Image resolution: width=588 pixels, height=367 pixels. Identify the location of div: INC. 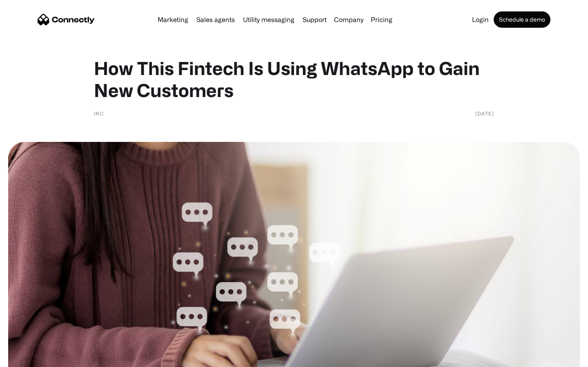
(99, 114).